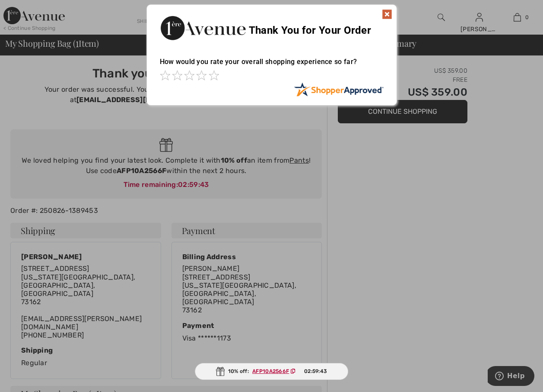 The width and height of the screenshot is (543, 392). Describe the element at coordinates (310, 30) in the screenshot. I see `span: Thank You for Your Order` at that location.